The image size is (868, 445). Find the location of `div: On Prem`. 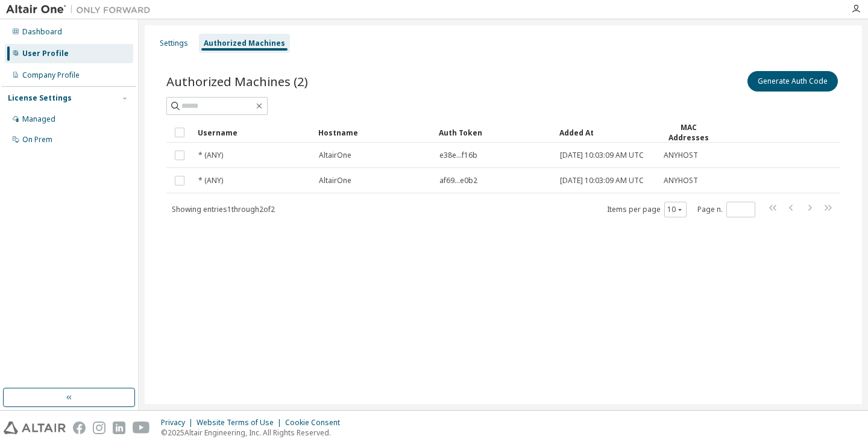

div: On Prem is located at coordinates (37, 140).